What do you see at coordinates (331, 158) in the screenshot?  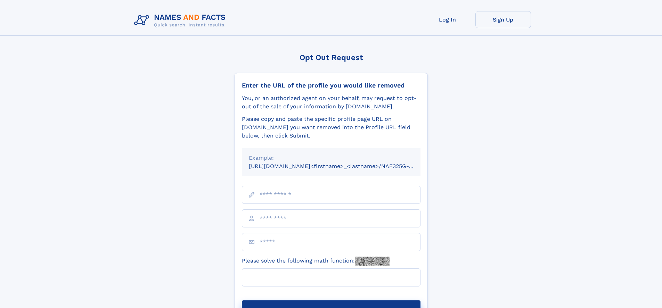 I see `div: Example:` at bounding box center [331, 158].